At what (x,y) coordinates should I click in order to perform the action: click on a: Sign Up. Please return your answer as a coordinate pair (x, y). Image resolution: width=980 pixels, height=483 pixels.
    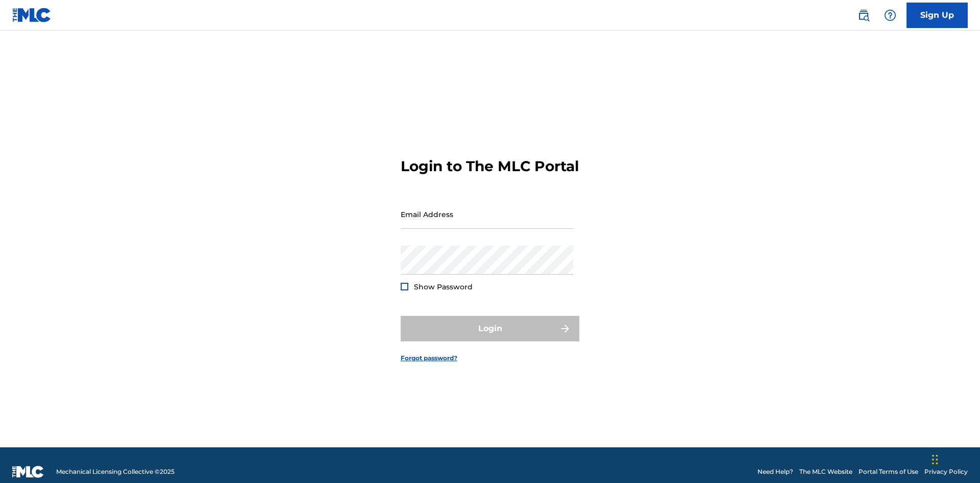
    Looking at the image, I should click on (937, 15).